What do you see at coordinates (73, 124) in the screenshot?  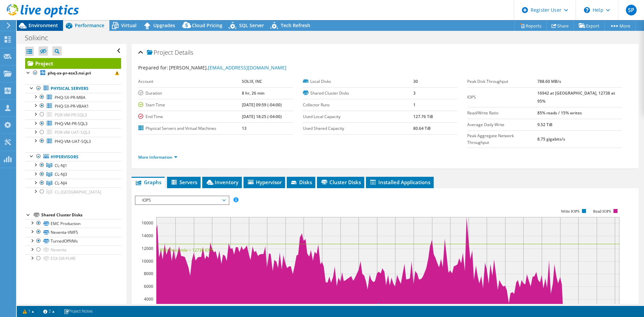 I see `a: PHQ-VM-PR-SQL3` at bounding box center [73, 124].